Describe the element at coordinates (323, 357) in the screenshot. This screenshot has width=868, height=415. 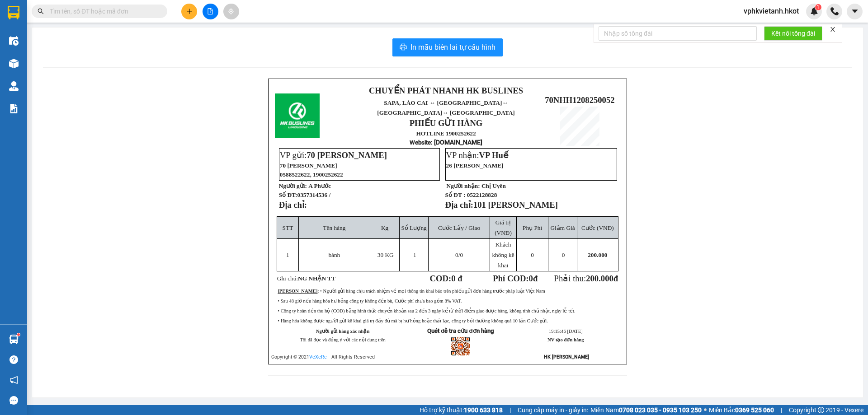
I see `span: Copyright © 2021 – All Rights Reserved` at that location.